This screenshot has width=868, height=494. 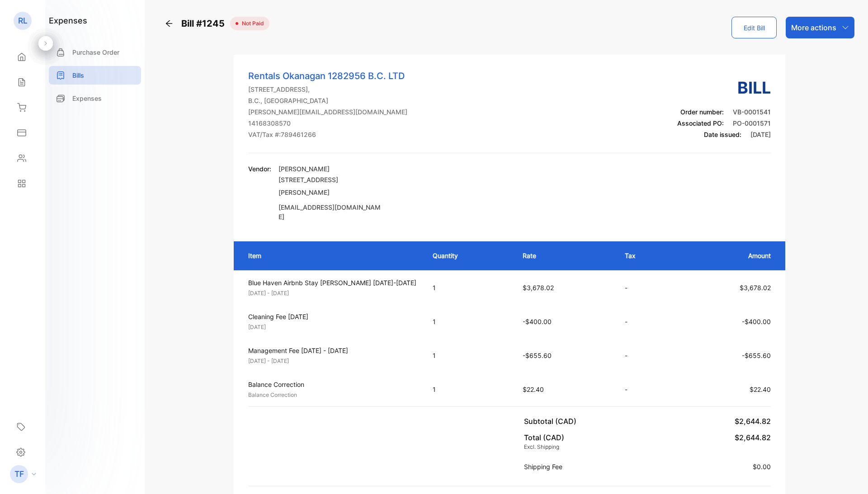 I want to click on p: Associated PO:, so click(x=724, y=123).